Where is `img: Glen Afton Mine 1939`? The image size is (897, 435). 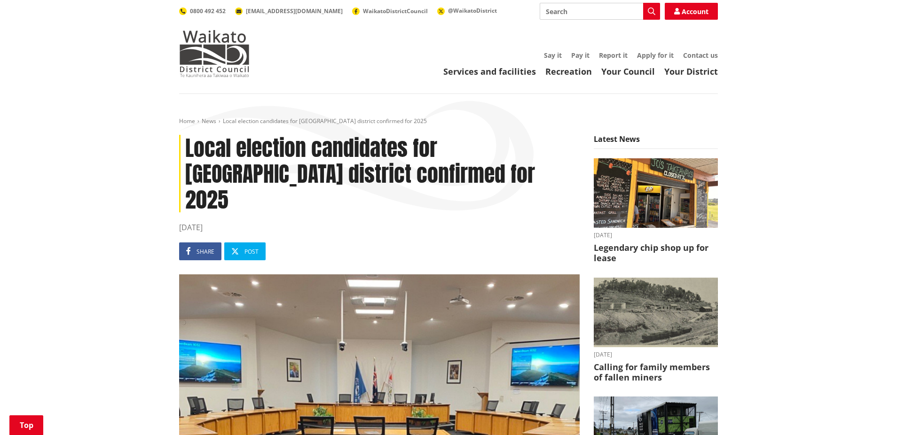
img: Glen Afton Mine 1939 is located at coordinates (656, 313).